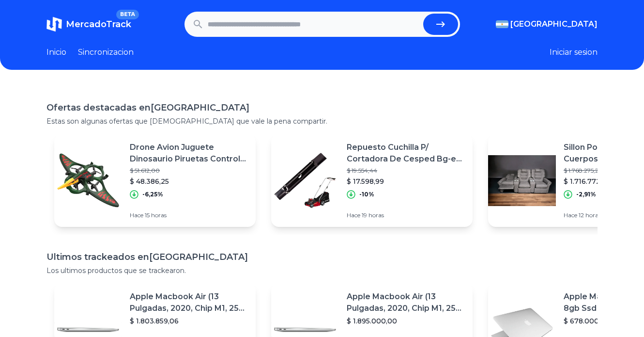 The height and width of the screenshot is (337, 644). I want to click on p: $ 17.598,99, so click(406, 181).